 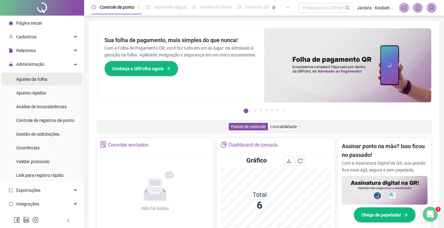 I want to click on span: Ajustes rápidos, so click(x=31, y=93).